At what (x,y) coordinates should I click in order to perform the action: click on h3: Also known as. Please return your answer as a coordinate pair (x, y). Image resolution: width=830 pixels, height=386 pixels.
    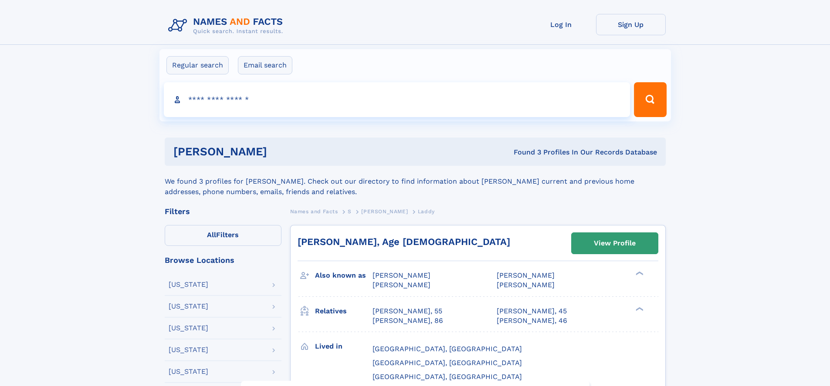
    Looking at the image, I should click on (344, 276).